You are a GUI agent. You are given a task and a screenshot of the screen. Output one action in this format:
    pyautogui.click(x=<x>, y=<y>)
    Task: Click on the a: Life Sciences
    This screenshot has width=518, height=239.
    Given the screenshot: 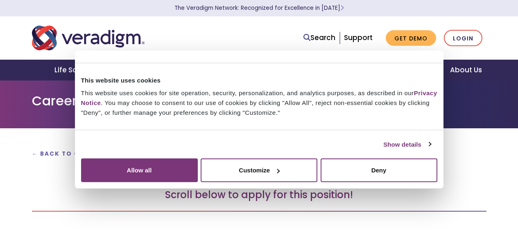 What is the action you would take?
    pyautogui.click(x=79, y=70)
    